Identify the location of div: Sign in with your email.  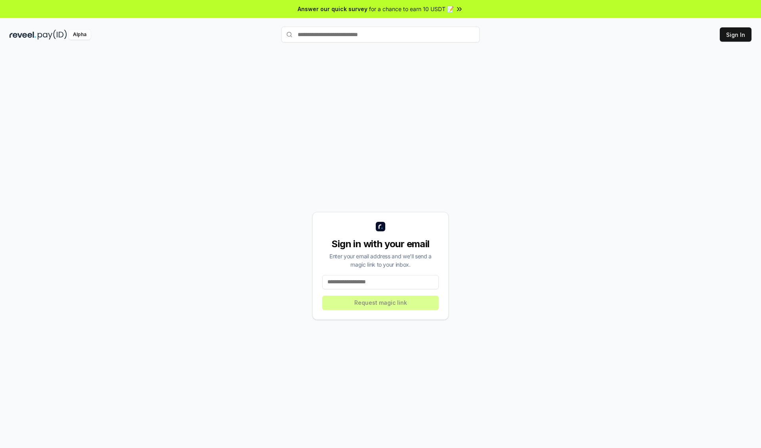
(381, 244).